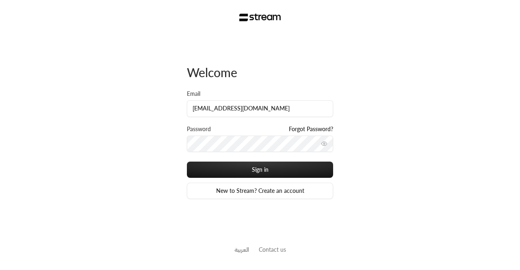 The image size is (520, 270). Describe the element at coordinates (212, 72) in the screenshot. I see `span: Welcome` at that location.